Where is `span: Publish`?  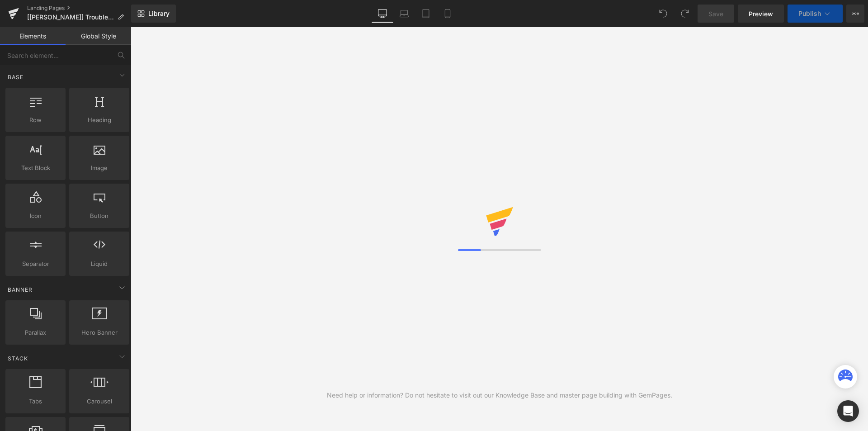
span: Publish is located at coordinates (809, 14).